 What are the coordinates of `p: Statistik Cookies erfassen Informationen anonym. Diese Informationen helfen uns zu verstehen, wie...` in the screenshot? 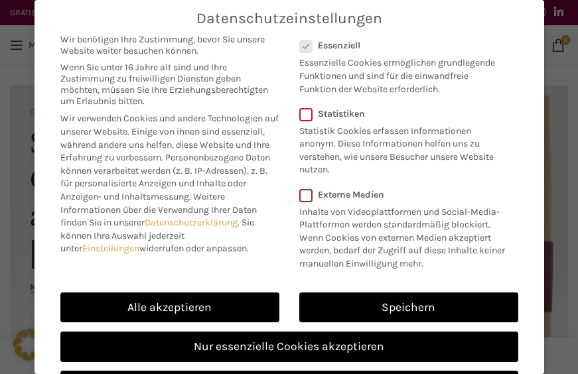 It's located at (400, 148).